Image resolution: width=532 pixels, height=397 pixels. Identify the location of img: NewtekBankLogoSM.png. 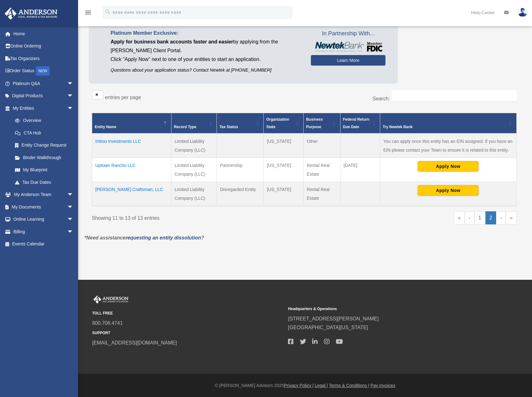
(348, 47).